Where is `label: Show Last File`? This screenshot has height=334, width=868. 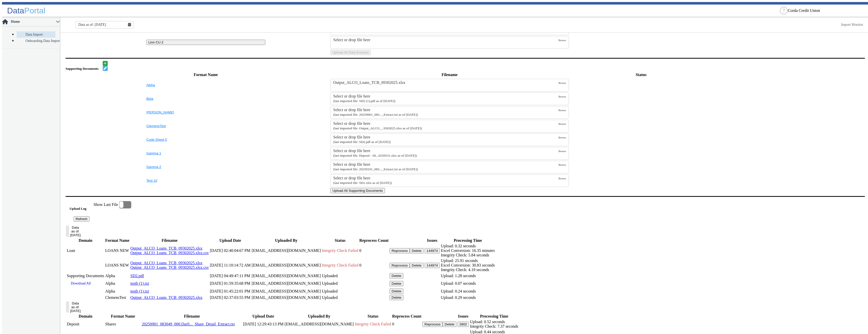 label: Show Last File is located at coordinates (112, 205).